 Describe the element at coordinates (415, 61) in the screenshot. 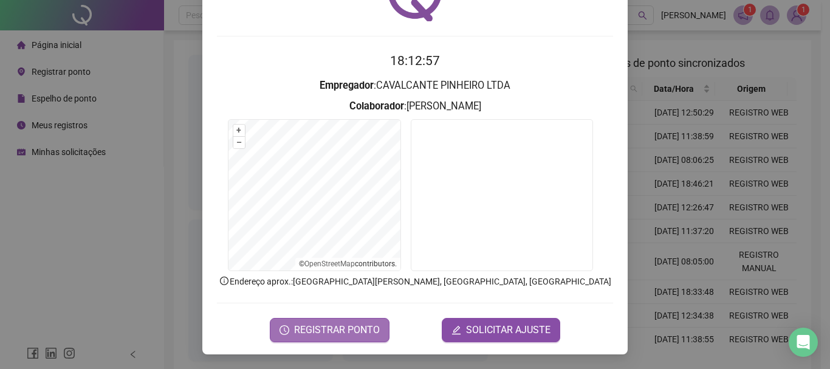

I see `time: 18:12:57` at that location.